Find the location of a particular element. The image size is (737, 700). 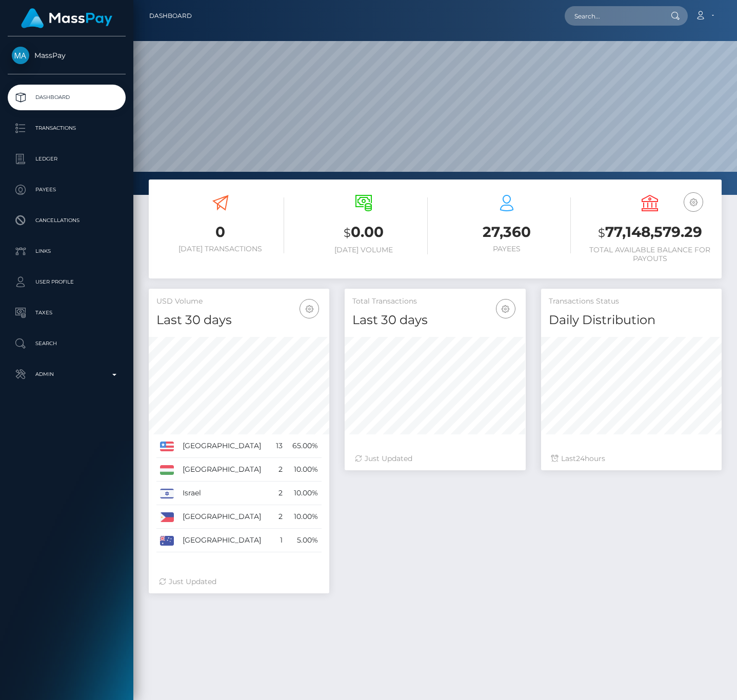

a: Transactions is located at coordinates (66, 128).